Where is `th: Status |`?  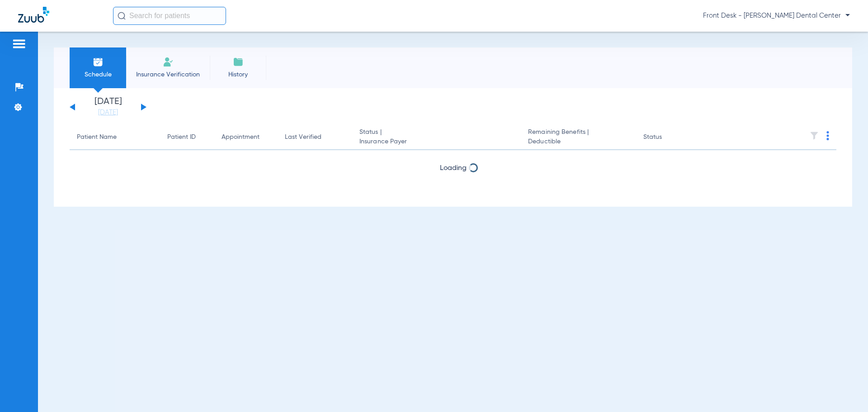 th: Status | is located at coordinates (437, 138).